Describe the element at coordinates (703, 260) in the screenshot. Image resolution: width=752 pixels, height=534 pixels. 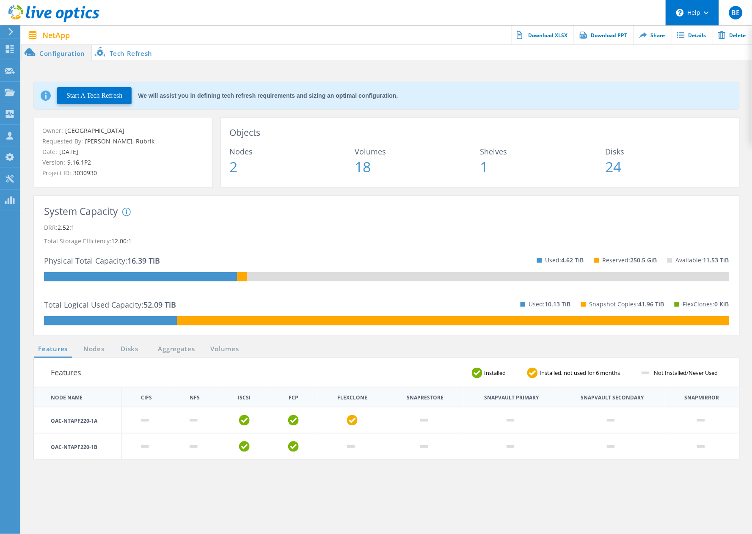
I see `p: Available:` at that location.